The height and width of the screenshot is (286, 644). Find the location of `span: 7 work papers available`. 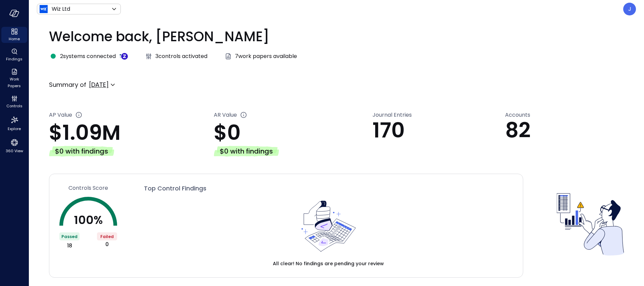

span: 7 work papers available is located at coordinates (266, 56).